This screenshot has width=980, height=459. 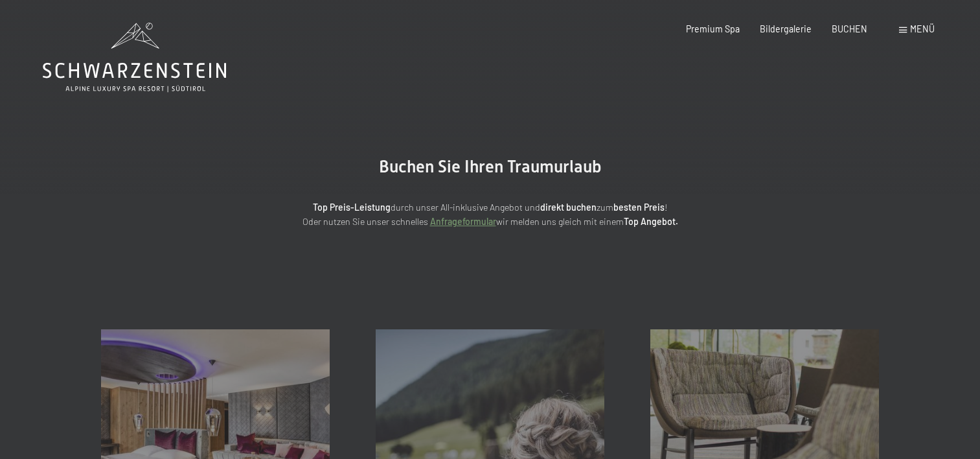 What do you see at coordinates (849, 28) in the screenshot?
I see `a: BUCHEN` at bounding box center [849, 28].